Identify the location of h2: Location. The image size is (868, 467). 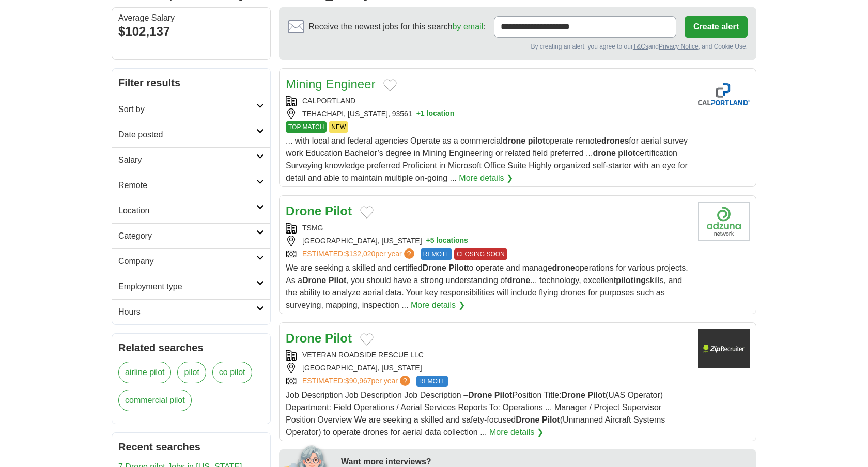
(187, 211).